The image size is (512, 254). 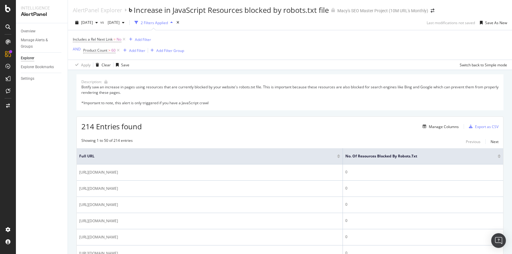 I want to click on div: arrow-right-arrow-left, so click(x=433, y=11).